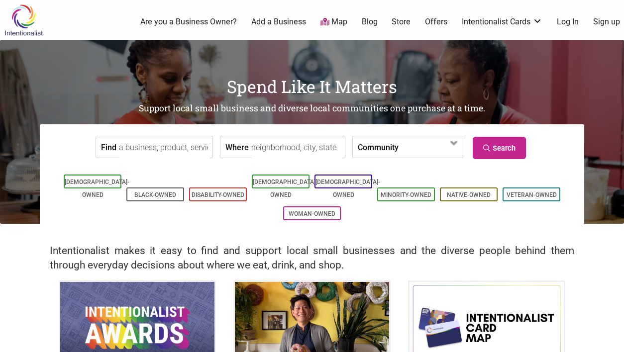 Image resolution: width=624 pixels, height=352 pixels. I want to click on a: Log In, so click(568, 22).